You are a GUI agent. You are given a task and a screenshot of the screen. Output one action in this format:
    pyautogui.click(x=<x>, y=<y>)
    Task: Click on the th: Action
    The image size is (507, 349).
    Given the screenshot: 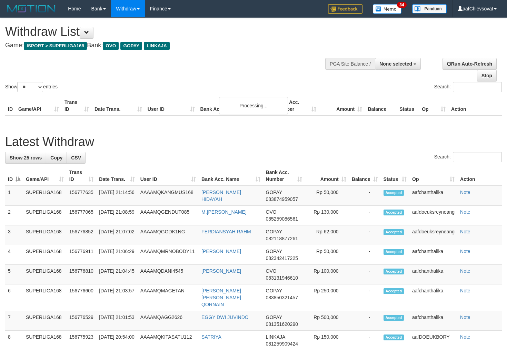 What is the action you would take?
    pyautogui.click(x=480, y=176)
    